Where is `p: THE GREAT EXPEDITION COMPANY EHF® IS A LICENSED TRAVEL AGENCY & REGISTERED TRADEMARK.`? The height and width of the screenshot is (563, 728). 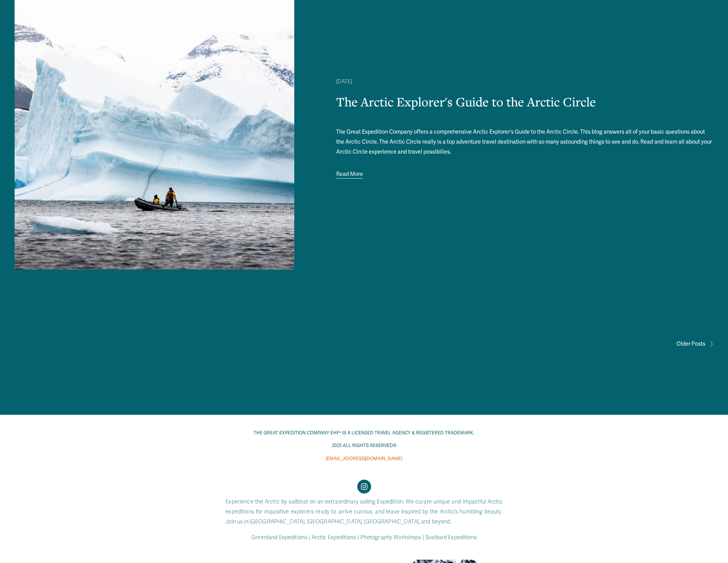
p: THE GREAT EXPEDITION COMPANY EHF® IS A LICENSED TRAVEL AGENCY & REGISTERED TRADEMARK. is located at coordinates (364, 434).